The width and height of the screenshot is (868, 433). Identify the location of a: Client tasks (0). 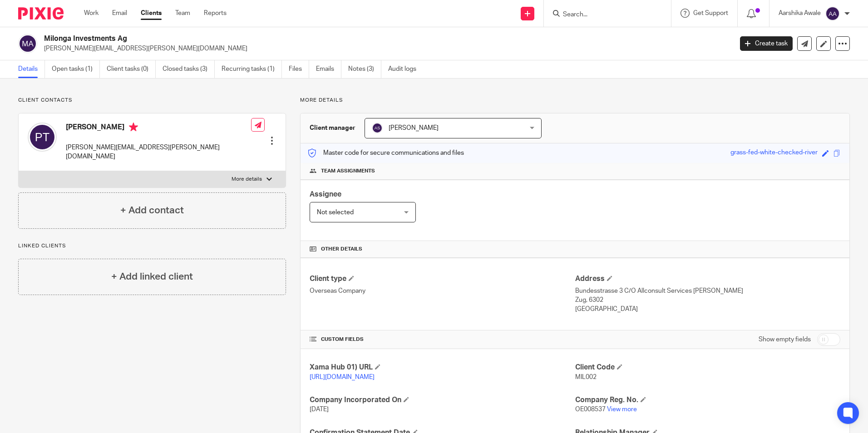
(132, 69).